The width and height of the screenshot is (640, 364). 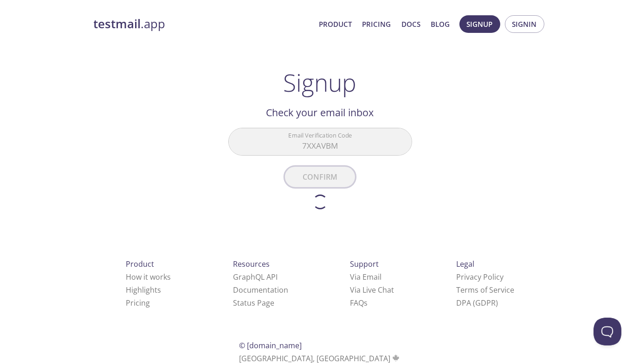 I want to click on a: DPA (GDPR), so click(x=477, y=303).